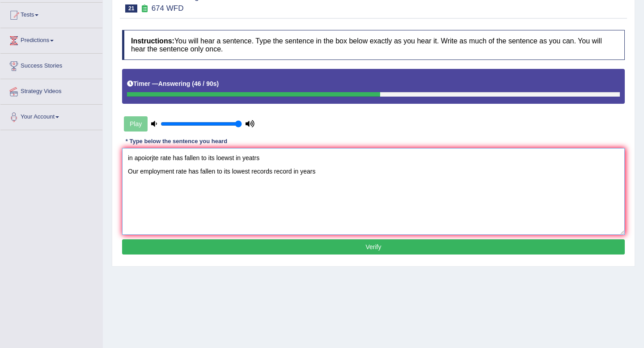  What do you see at coordinates (172, 84) in the screenshot?
I see `h5: Timer —` at bounding box center [172, 84].